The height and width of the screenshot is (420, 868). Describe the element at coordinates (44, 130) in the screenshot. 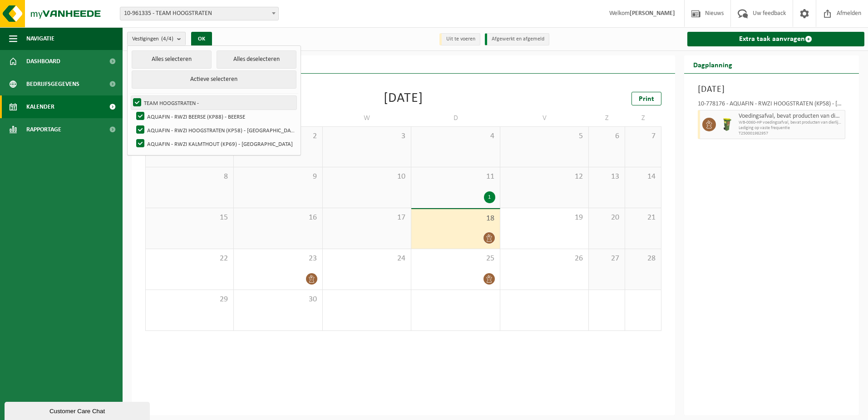

I see `span: Rapportage` at that location.